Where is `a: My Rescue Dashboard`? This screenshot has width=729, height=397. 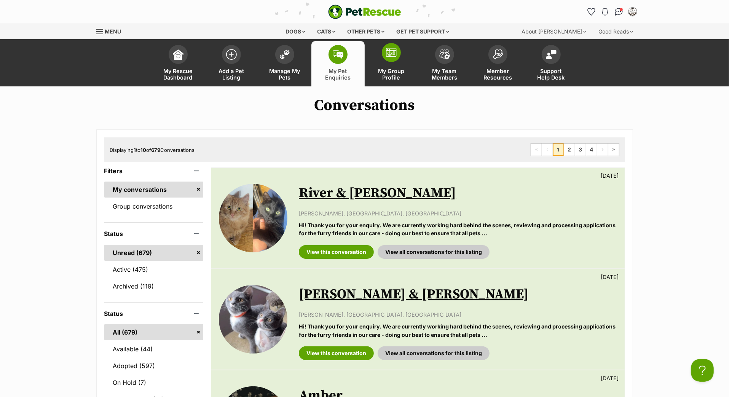 a: My Rescue Dashboard is located at coordinates (178, 64).